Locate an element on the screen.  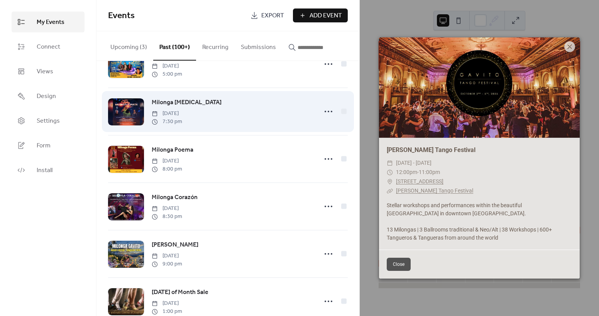
a: Connect is located at coordinates (48, 47).